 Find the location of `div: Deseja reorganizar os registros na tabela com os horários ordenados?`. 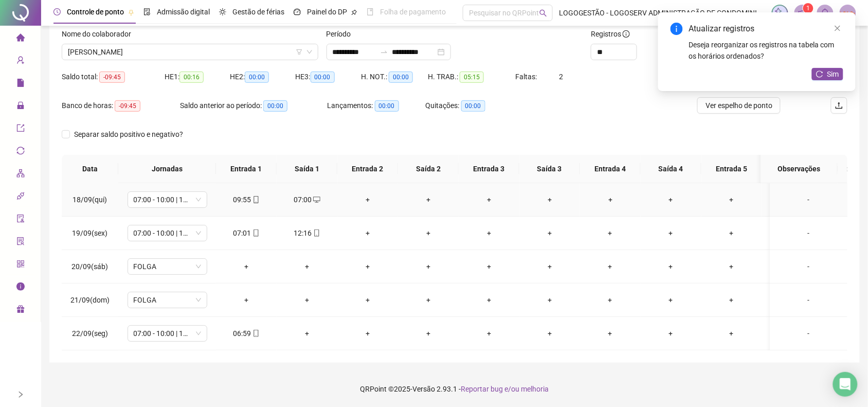

div: Deseja reorganizar os registros na tabela com os horários ordenados? is located at coordinates (766, 51).